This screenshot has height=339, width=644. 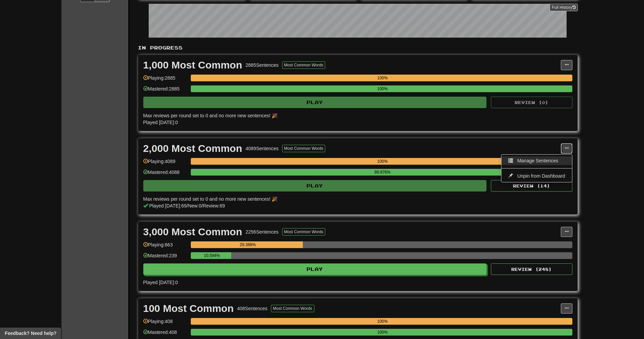 What do you see at coordinates (166, 247) in the screenshot?
I see `div: Playing: 663` at bounding box center [166, 247].